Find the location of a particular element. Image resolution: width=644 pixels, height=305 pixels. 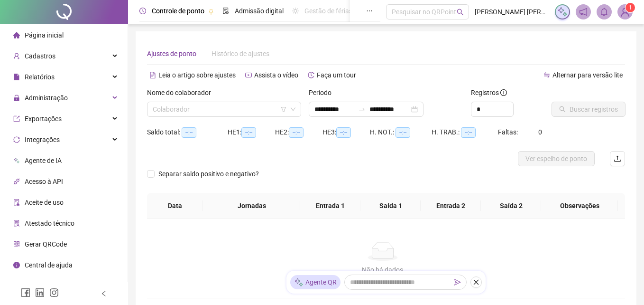

div: HE 2: is located at coordinates (299, 132).